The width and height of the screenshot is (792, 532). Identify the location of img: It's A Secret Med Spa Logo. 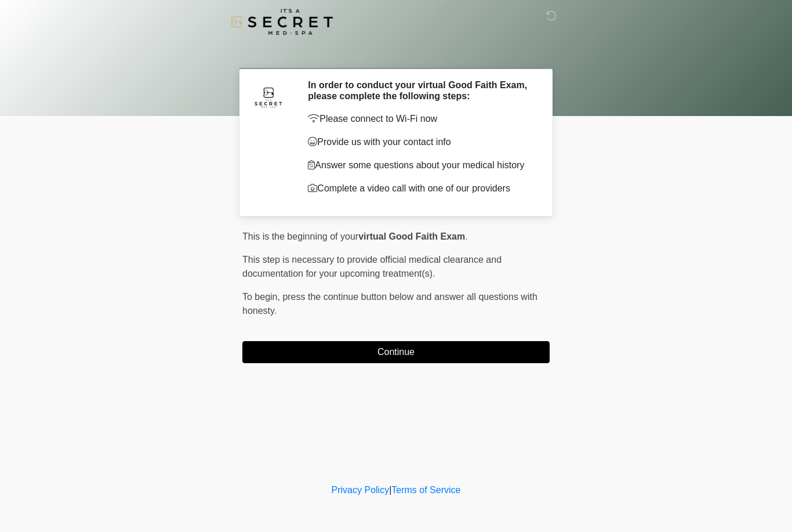
(282, 21).